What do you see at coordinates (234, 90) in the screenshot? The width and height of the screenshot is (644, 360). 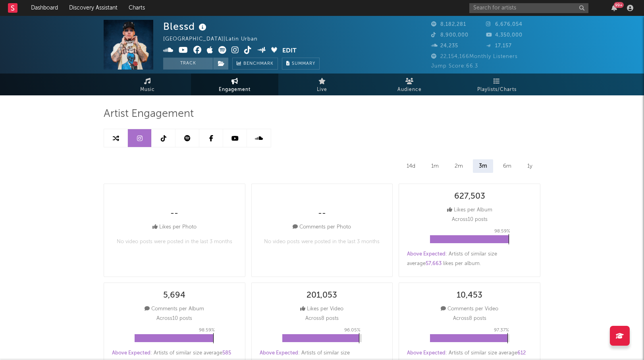 I see `span: Engagement` at bounding box center [234, 90].